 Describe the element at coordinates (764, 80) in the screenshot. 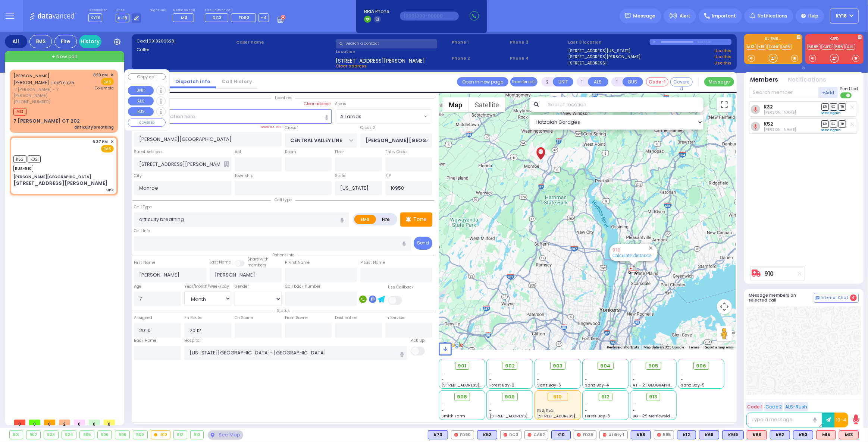

I see `button: Members` at that location.